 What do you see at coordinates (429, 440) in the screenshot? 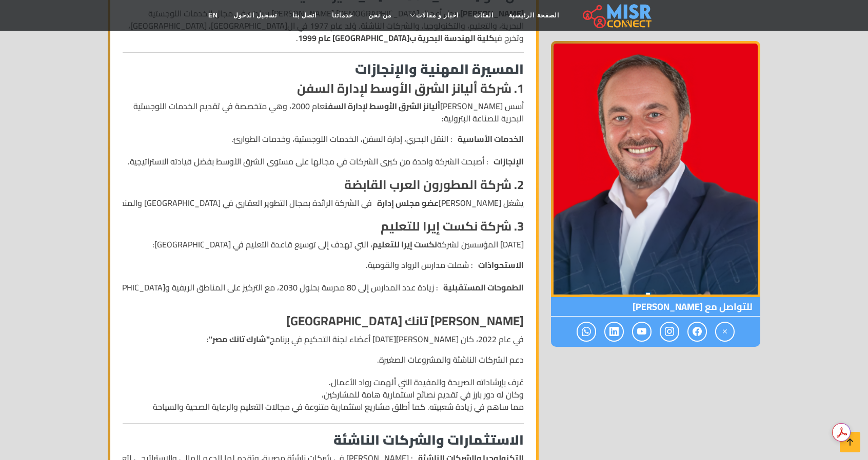
I see `strong: الاستثمارات والشركات الناشئة` at bounding box center [429, 440].